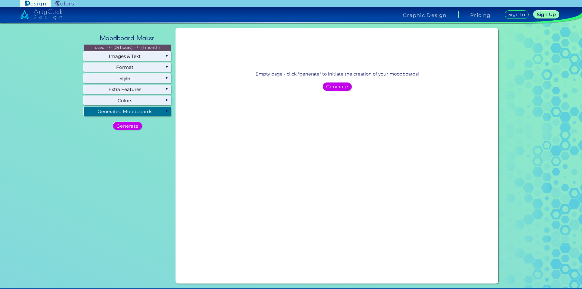 This screenshot has height=289, width=582. What do you see at coordinates (127, 78) in the screenshot?
I see `div: Style` at bounding box center [127, 78].